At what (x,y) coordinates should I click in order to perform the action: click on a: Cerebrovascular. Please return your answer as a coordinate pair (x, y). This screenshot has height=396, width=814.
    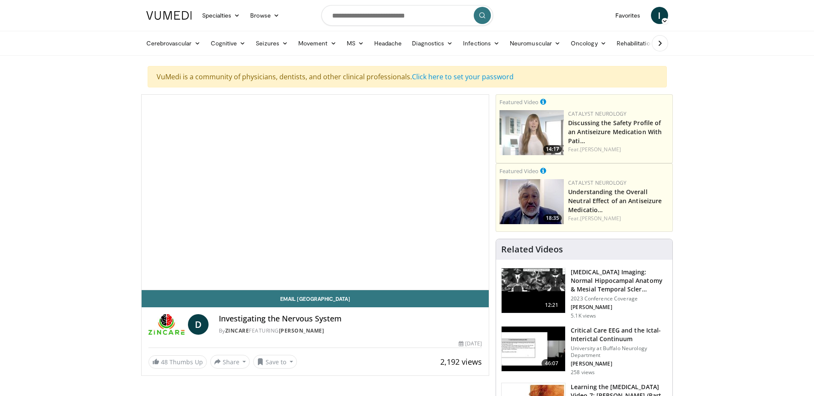
    Looking at the image, I should click on (173, 43).